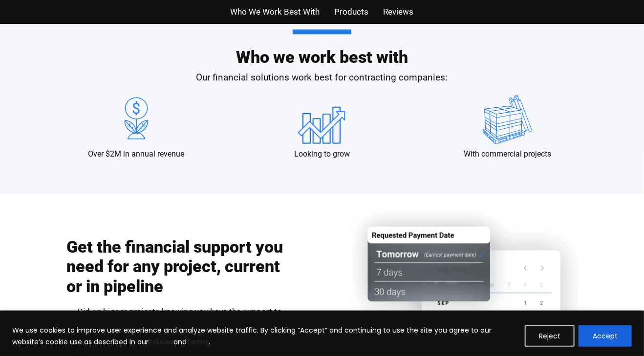  Describe the element at coordinates (605, 336) in the screenshot. I see `button: Accept` at that location.